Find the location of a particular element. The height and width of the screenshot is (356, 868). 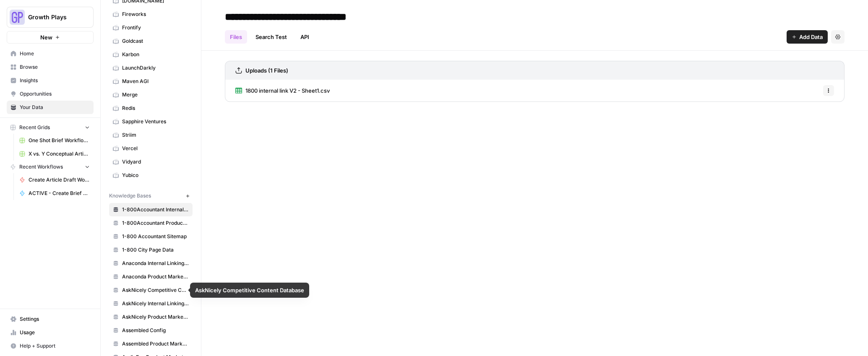

a: X vs. Y Conceptual Articles is located at coordinates (55, 154).